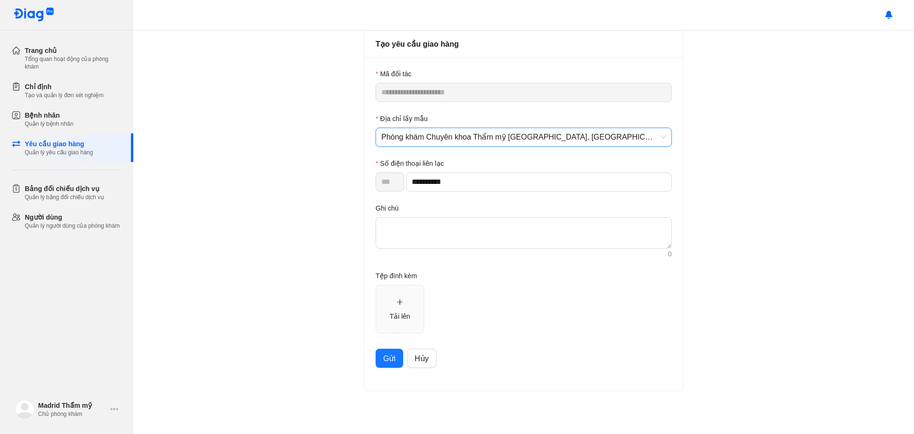 The image size is (914, 434). Describe the element at coordinates (400, 302) in the screenshot. I see `span: plus` at that location.